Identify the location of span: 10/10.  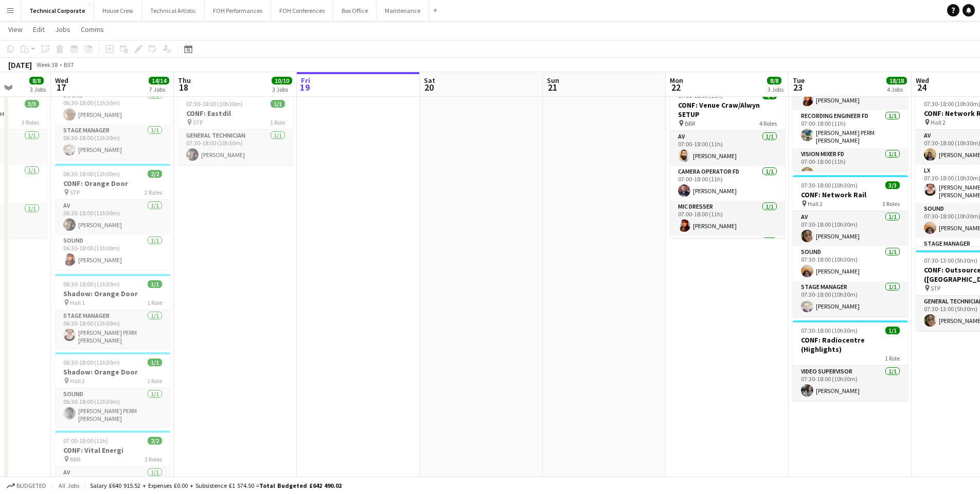
(282, 80).